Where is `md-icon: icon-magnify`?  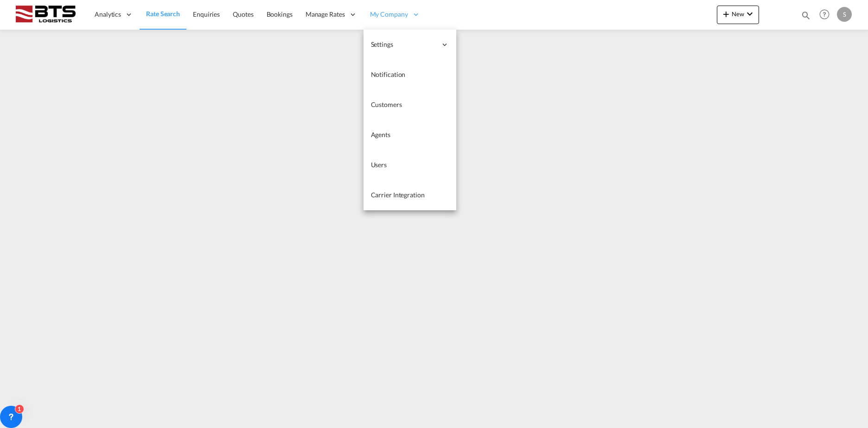
md-icon: icon-magnify is located at coordinates (806, 16).